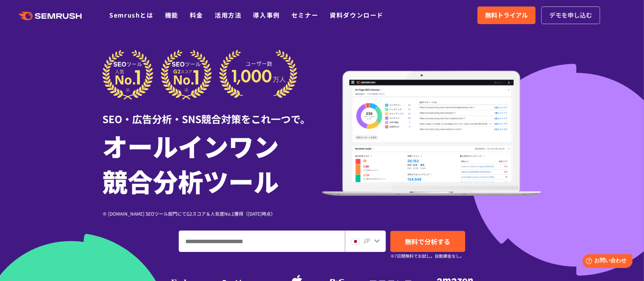  Describe the element at coordinates (212, 163) in the screenshot. I see `h1: オールインワン 競合分析ツール` at that location.